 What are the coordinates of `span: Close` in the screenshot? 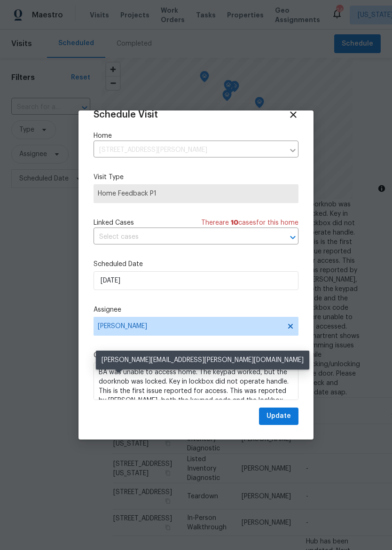 It's located at (293, 115).